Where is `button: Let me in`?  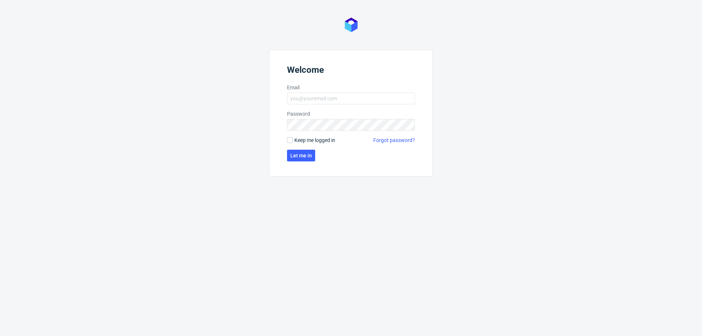
button: Let me in is located at coordinates (301, 155).